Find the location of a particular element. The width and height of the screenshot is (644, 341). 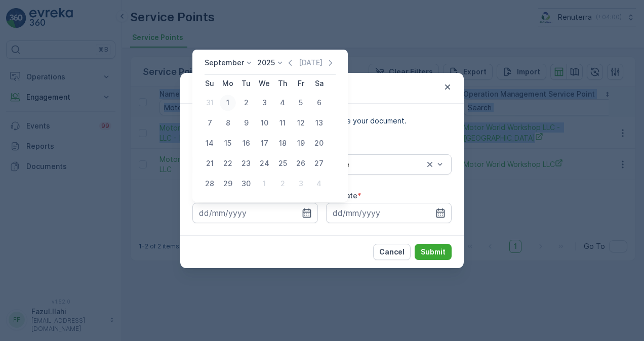

div: 20 is located at coordinates (319, 143).